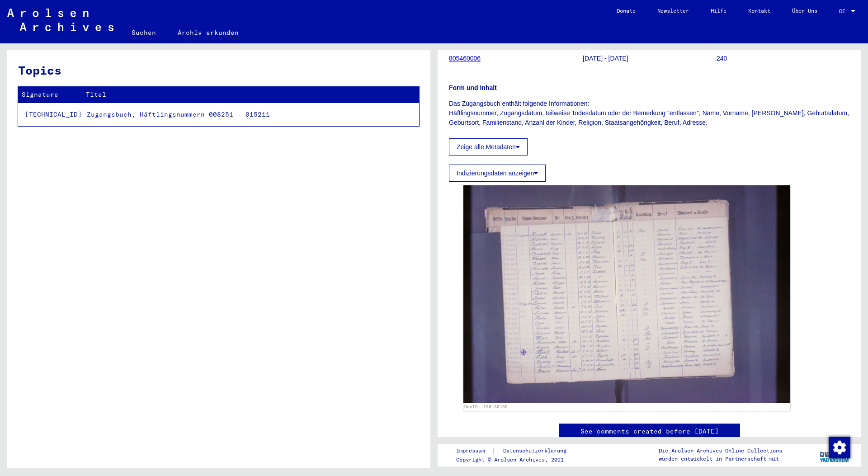 The height and width of the screenshot is (476, 868). I want to click on a: DocID: 130430435, so click(486, 406).